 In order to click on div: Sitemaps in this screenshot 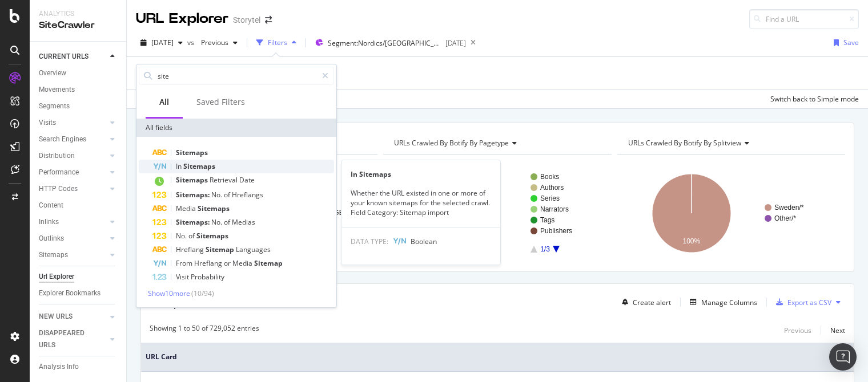, I will do `click(53, 255)`.